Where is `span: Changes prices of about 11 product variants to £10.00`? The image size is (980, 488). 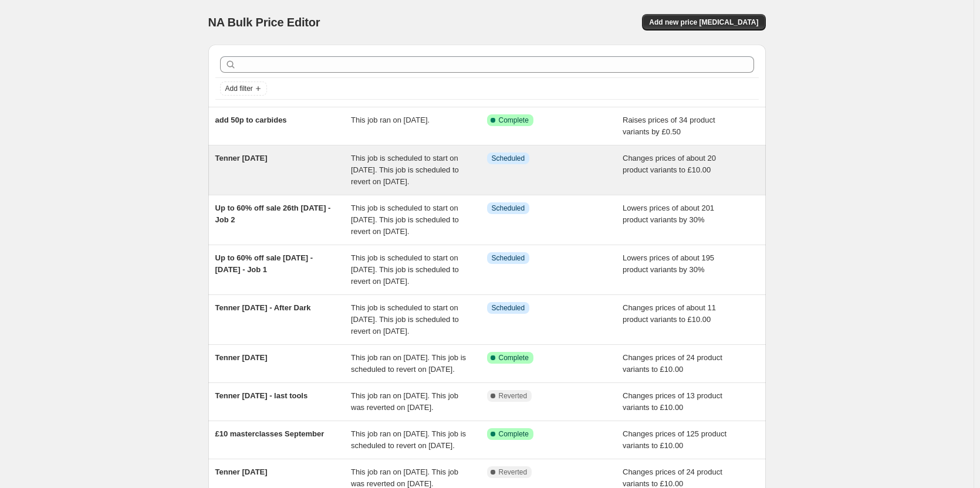 span: Changes prices of about 11 product variants to £10.00 is located at coordinates (669, 313).